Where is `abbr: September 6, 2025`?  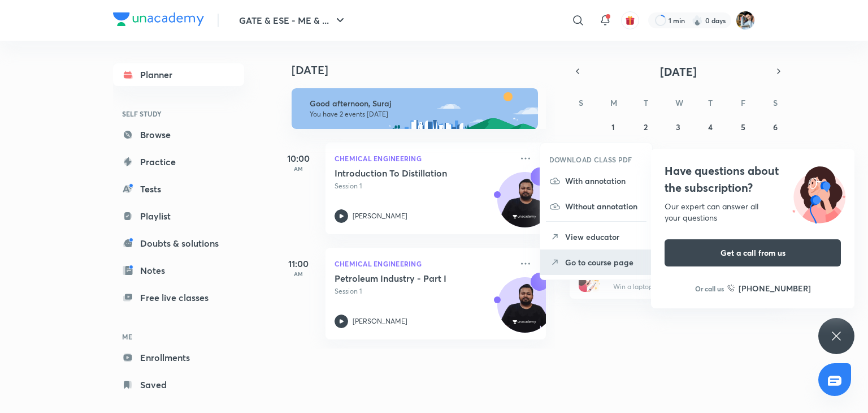 abbr: September 6, 2025 is located at coordinates (775, 127).